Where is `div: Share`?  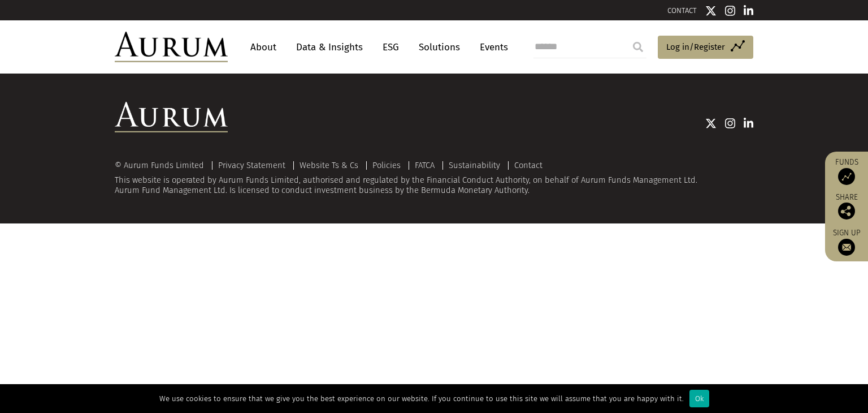
div: Share is located at coordinates (846, 206).